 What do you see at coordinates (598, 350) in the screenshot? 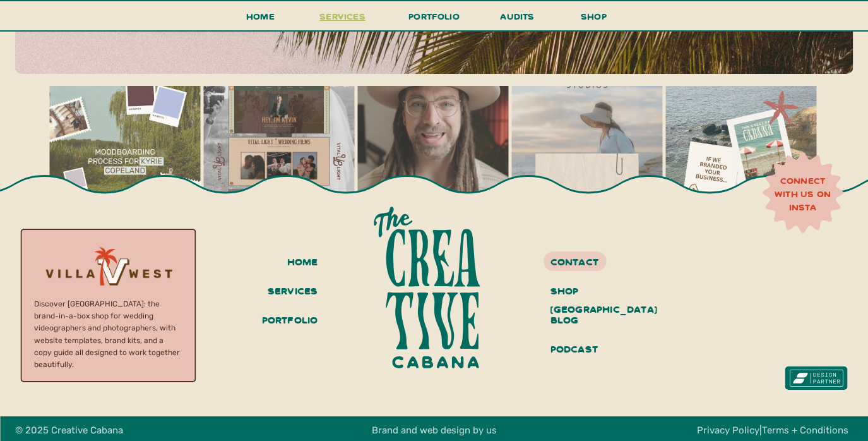
I see `h3: podcast` at bounding box center [598, 350].